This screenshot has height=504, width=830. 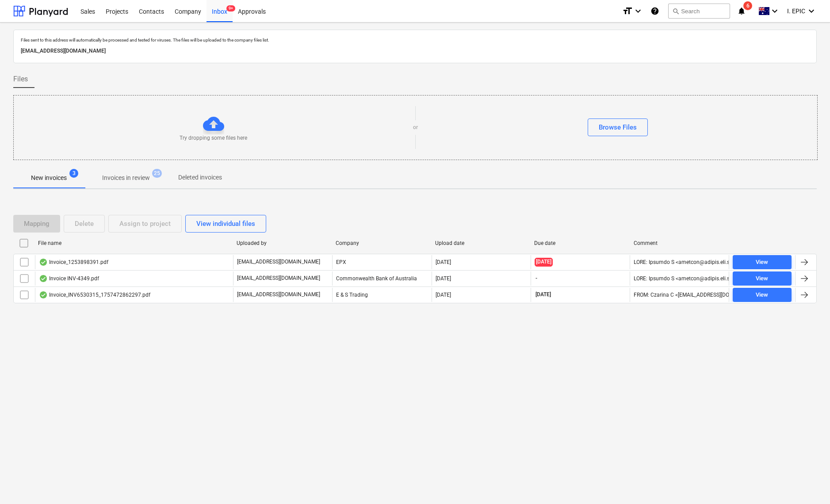 What do you see at coordinates (382, 295) in the screenshot?
I see `div: E & S Trading` at bounding box center [382, 295].